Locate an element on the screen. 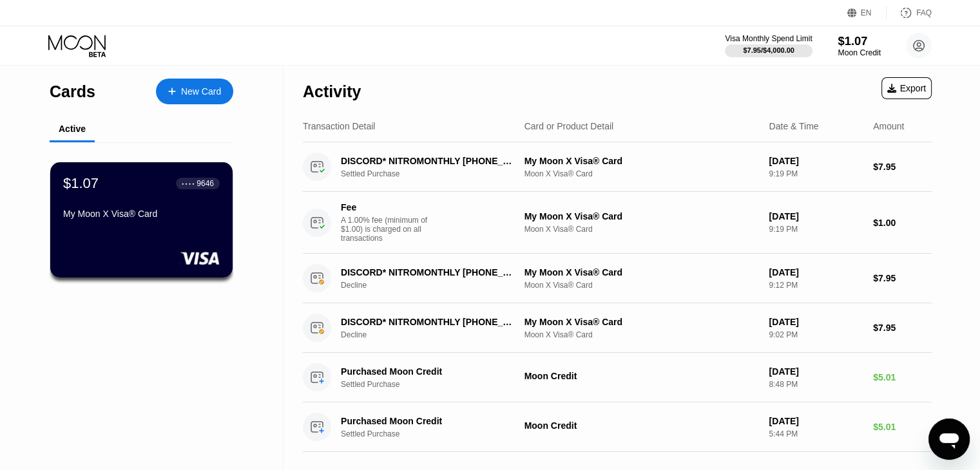  div: Date & Time is located at coordinates (793, 127).